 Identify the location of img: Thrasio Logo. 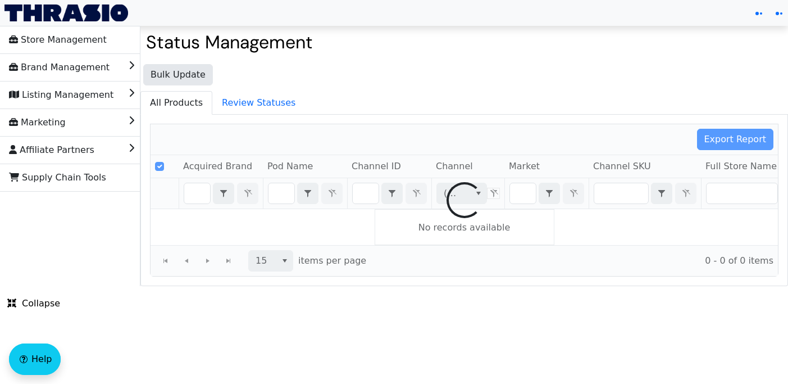
(66, 13).